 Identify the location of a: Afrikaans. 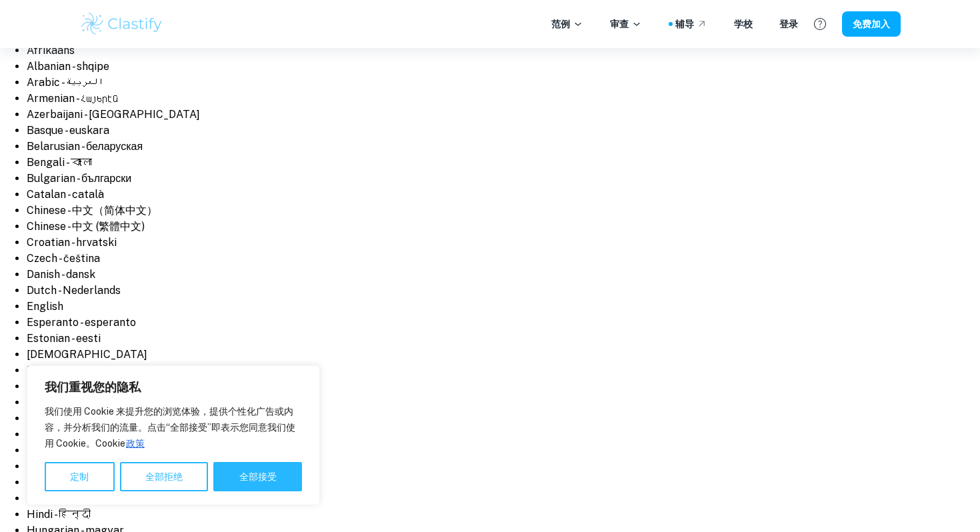
(51, 50).